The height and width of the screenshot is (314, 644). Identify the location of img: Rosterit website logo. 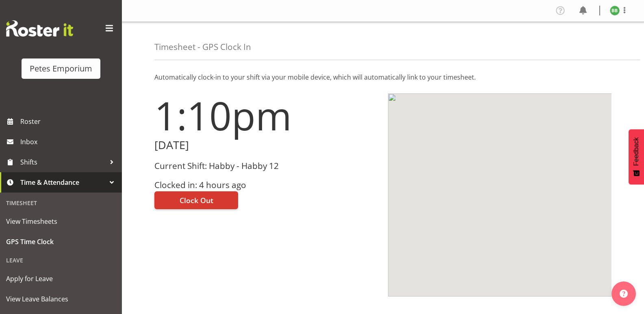
(39, 28).